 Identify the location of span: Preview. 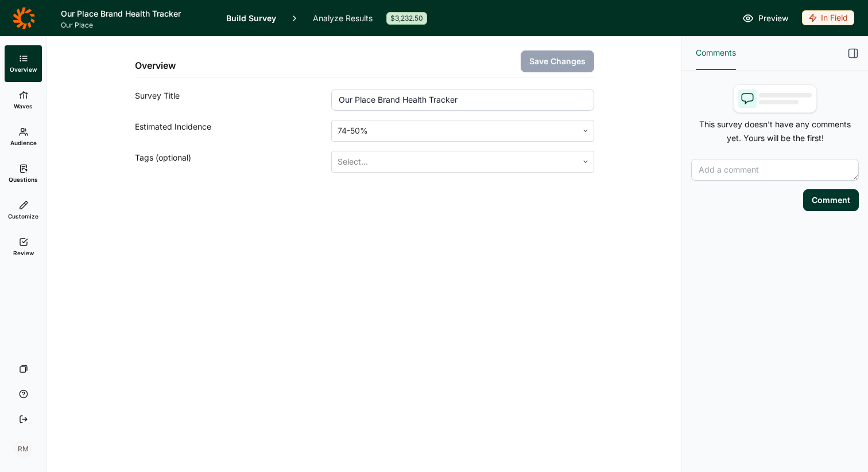
(774, 19).